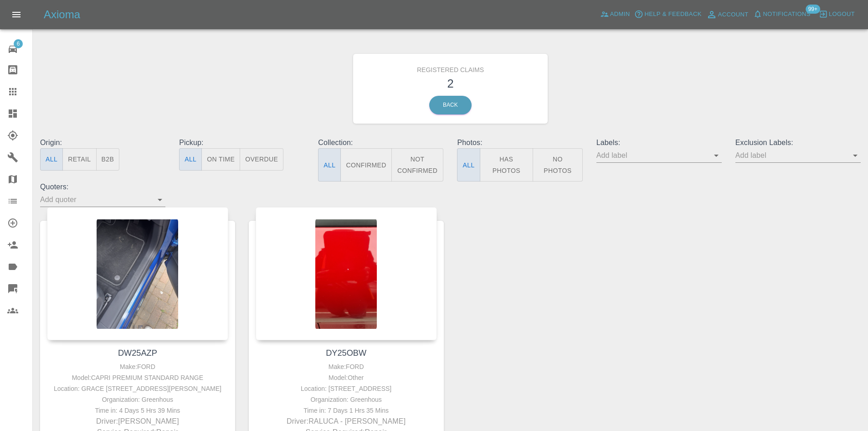 The width and height of the screenshot is (868, 431). Describe the element at coordinates (558, 164) in the screenshot. I see `button: No Photos` at that location.